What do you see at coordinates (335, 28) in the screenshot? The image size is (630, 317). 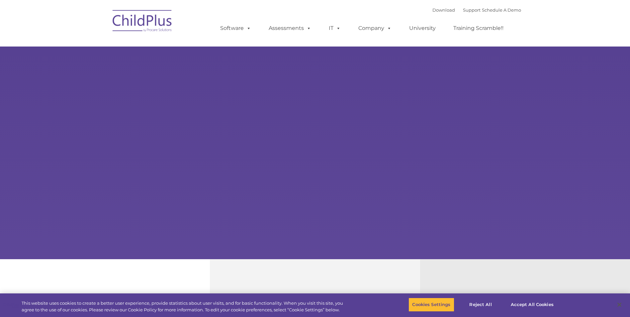 I see `a: IT` at bounding box center [335, 28].